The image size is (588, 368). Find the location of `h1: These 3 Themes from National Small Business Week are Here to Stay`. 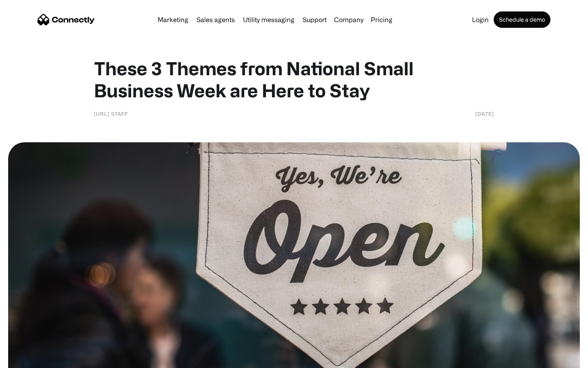

h1: These 3 Themes from National Small Business Week are Here to Stay is located at coordinates (294, 80).